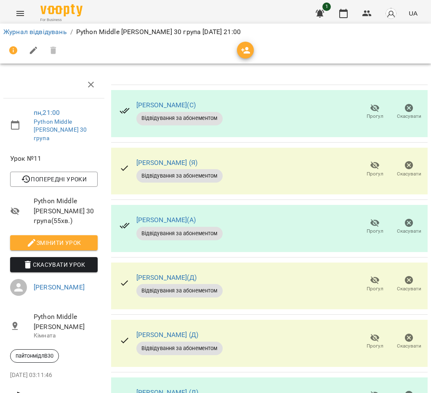  Describe the element at coordinates (54, 179) in the screenshot. I see `span: Попередні уроки` at that location.